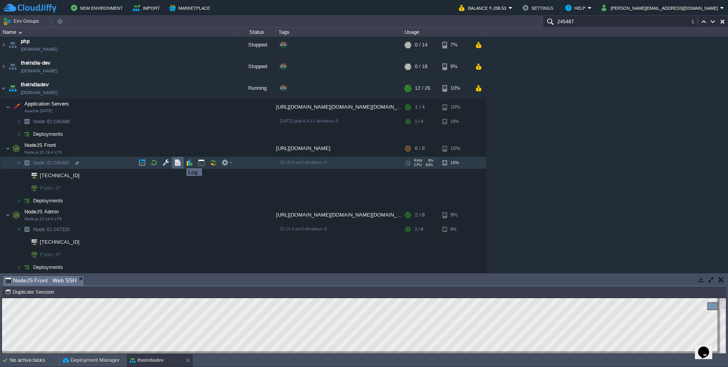  Describe the element at coordinates (303, 162) in the screenshot. I see `span: 20.19.4-pm2-almalinux-9` at that location.